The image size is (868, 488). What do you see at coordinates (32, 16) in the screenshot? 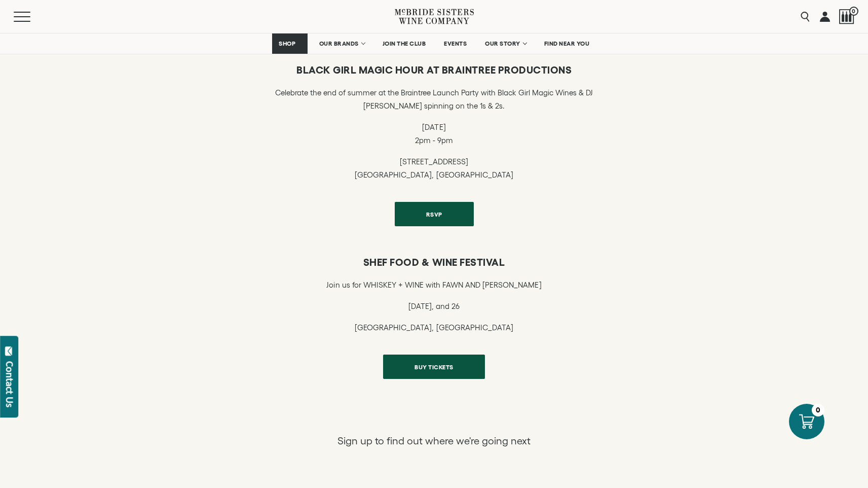
I see `button: Mobile Menu Trigger` at bounding box center [32, 16].